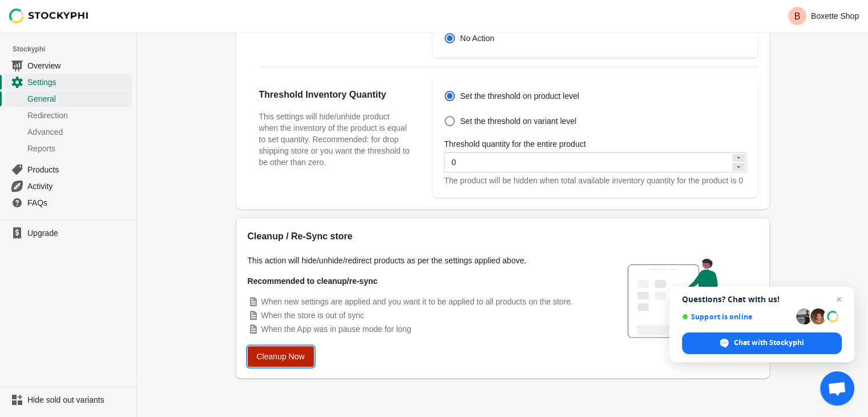 The image size is (868, 417). Describe the element at coordinates (78, 116) in the screenshot. I see `span: Redirection` at that location.